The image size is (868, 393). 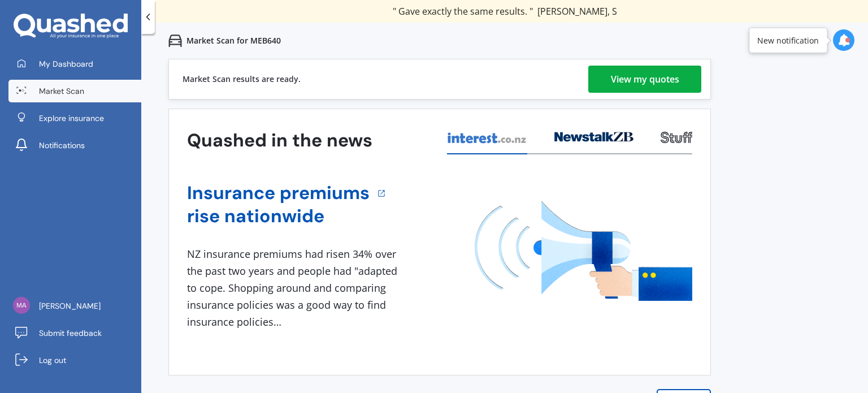 I want to click on span: Explore insurance, so click(x=72, y=118).